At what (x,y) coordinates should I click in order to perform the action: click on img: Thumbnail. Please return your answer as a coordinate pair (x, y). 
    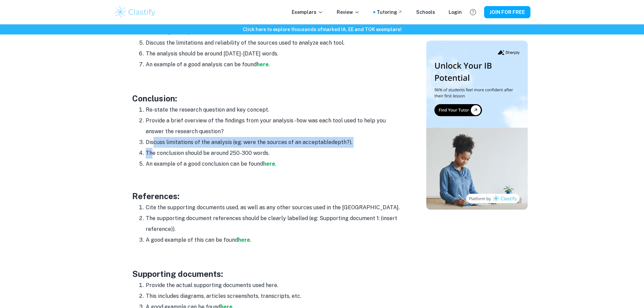
    Looking at the image, I should click on (477, 125).